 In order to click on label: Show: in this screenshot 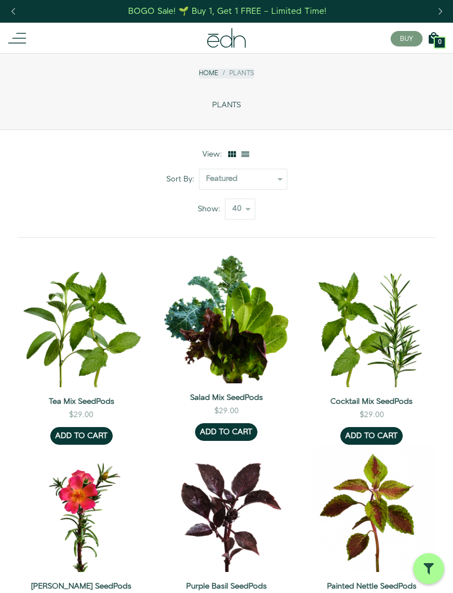, I will do `click(211, 209)`.